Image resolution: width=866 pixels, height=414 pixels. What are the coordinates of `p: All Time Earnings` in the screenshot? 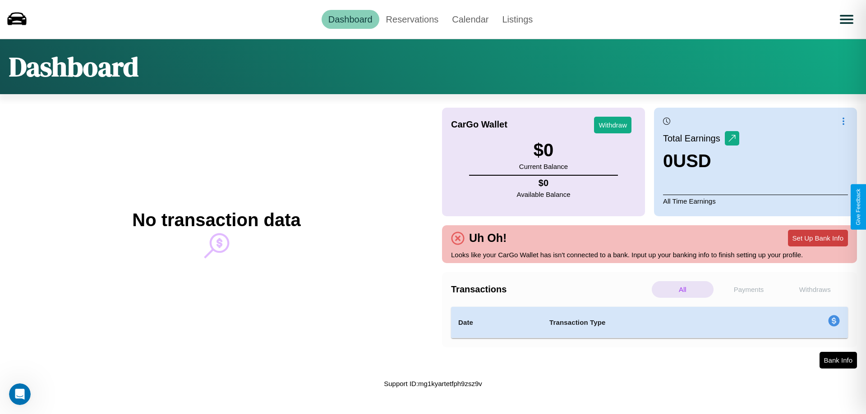 It's located at (755, 201).